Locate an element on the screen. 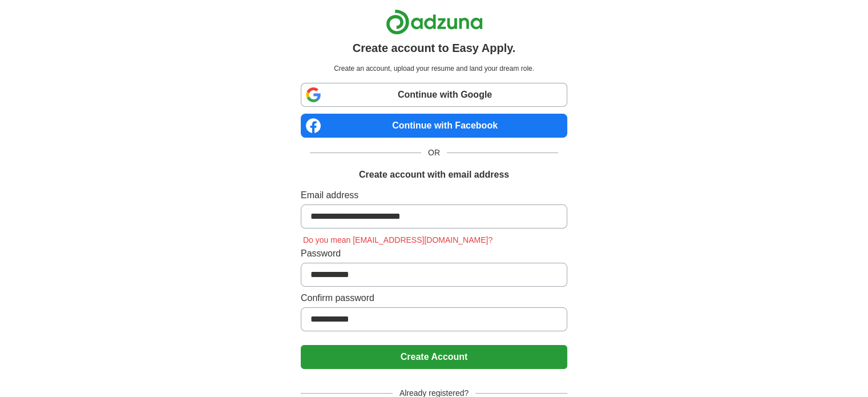 This screenshot has height=397, width=868. h1: Create account to Easy Apply. is located at coordinates (435, 48).